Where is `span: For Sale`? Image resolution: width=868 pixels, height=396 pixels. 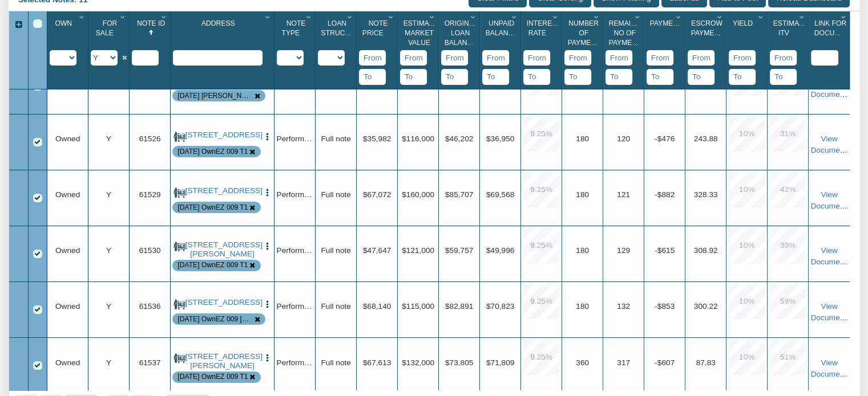
span: For Sale is located at coordinates (107, 28).